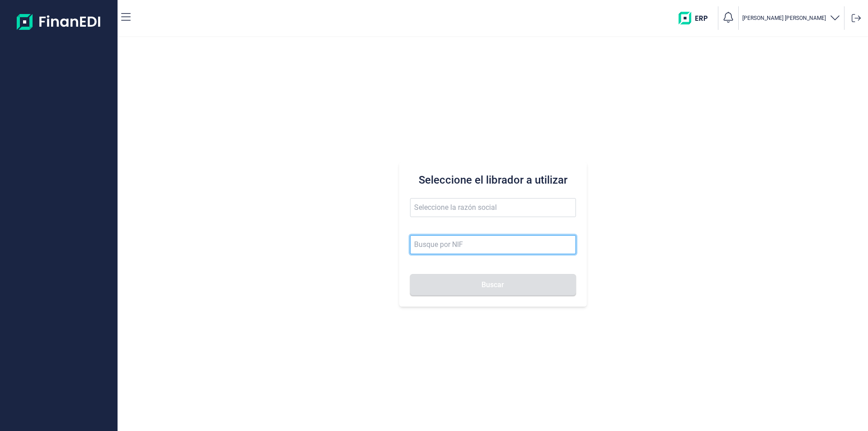 The width and height of the screenshot is (868, 431). What do you see at coordinates (493, 180) in the screenshot?
I see `h3: Seleccione el librador a utilizar` at bounding box center [493, 180].